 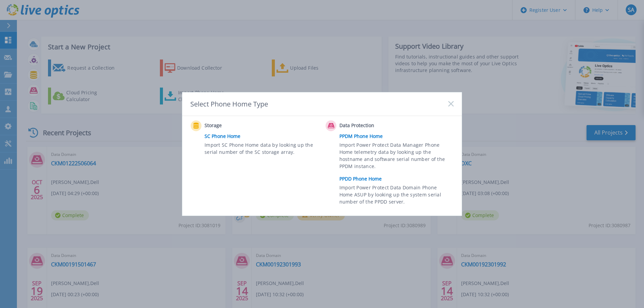 What do you see at coordinates (238, 126) in the screenshot?
I see `span: Storage` at bounding box center [238, 126].